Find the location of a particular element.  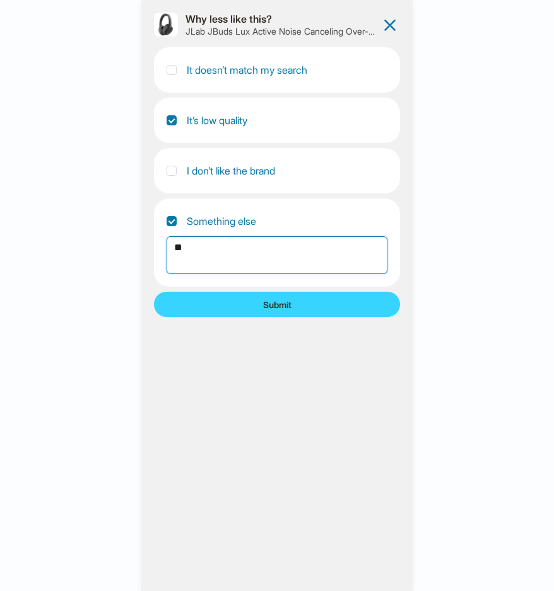

label: It’s low quality is located at coordinates (220, 120).